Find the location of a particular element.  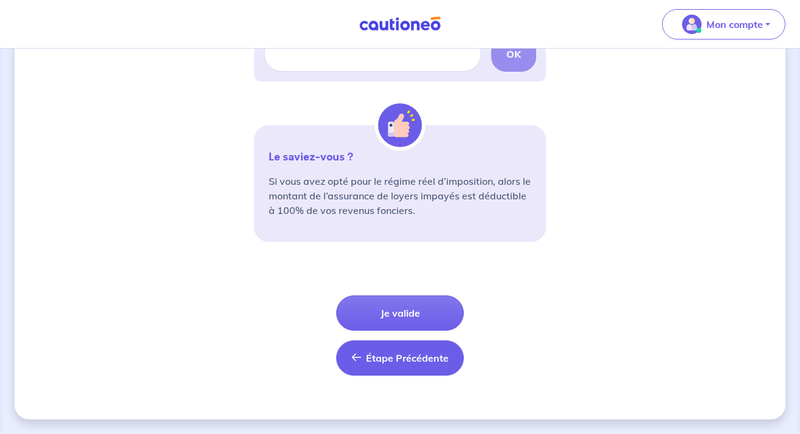

p: Si vous avez opté pour le régime réel d’imposition, alors le montant de l’assurance de loyers imp... is located at coordinates (400, 196).